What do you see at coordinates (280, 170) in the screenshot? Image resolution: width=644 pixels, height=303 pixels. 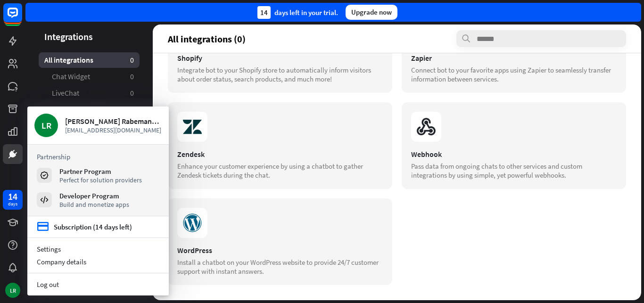 I see `div: Enhance your customer experience by using a chatbot to gather Zendesk tickets during the chat.` at bounding box center [280, 170].